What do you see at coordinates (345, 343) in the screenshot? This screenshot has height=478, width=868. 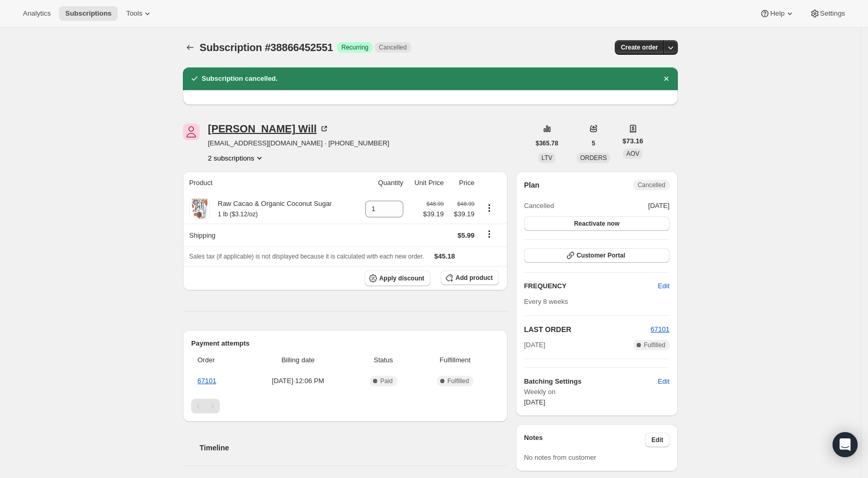 I see `h2: Payment attempts` at bounding box center [345, 343].